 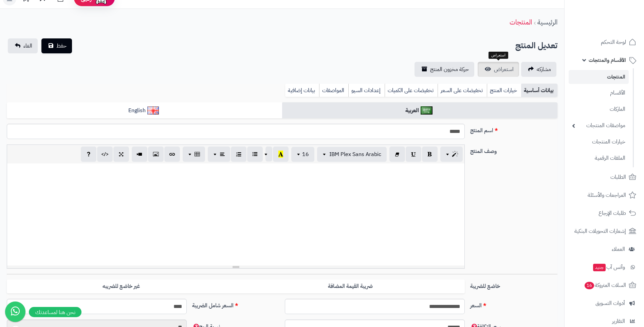 I want to click on span: حركة مخزون المنتج, so click(x=449, y=70).